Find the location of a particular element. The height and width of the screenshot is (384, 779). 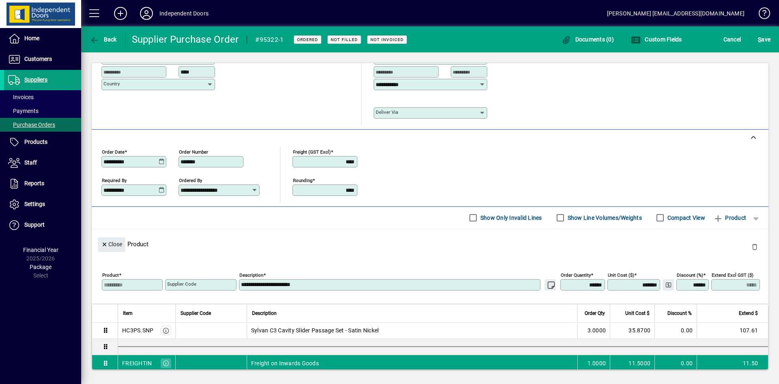

button: Product is located at coordinates (730, 218).